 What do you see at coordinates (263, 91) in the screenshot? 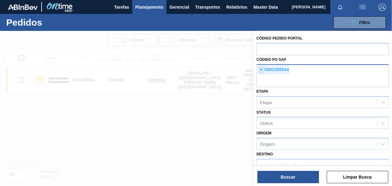
I see `label: Etapa` at bounding box center [263, 91].